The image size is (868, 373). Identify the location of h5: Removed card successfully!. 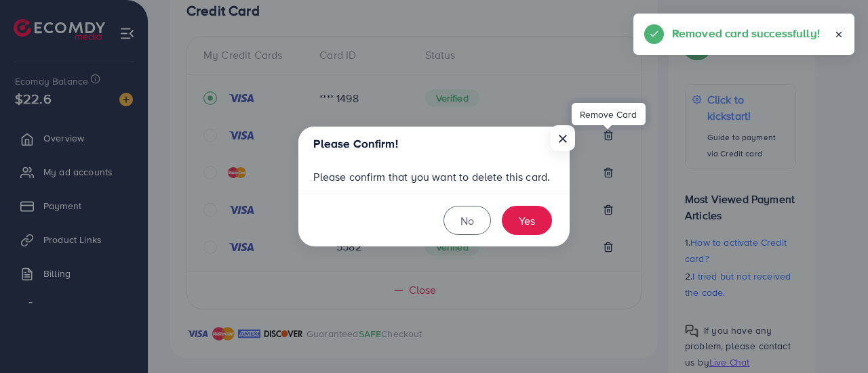
(746, 33).